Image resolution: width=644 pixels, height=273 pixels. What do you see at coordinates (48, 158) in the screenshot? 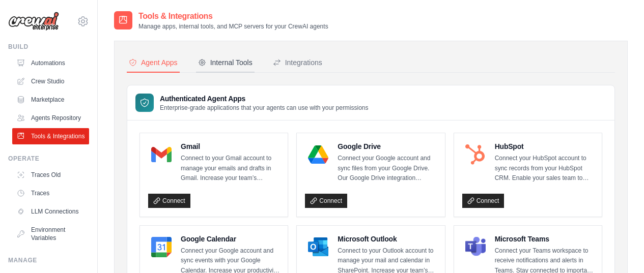
I see `div: Operate` at bounding box center [48, 158].